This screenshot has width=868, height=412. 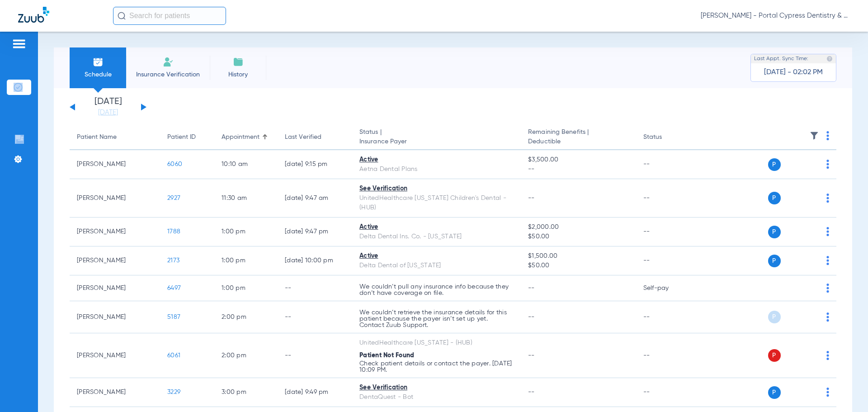 I want to click on td: 11:30 AM, so click(x=246, y=198).